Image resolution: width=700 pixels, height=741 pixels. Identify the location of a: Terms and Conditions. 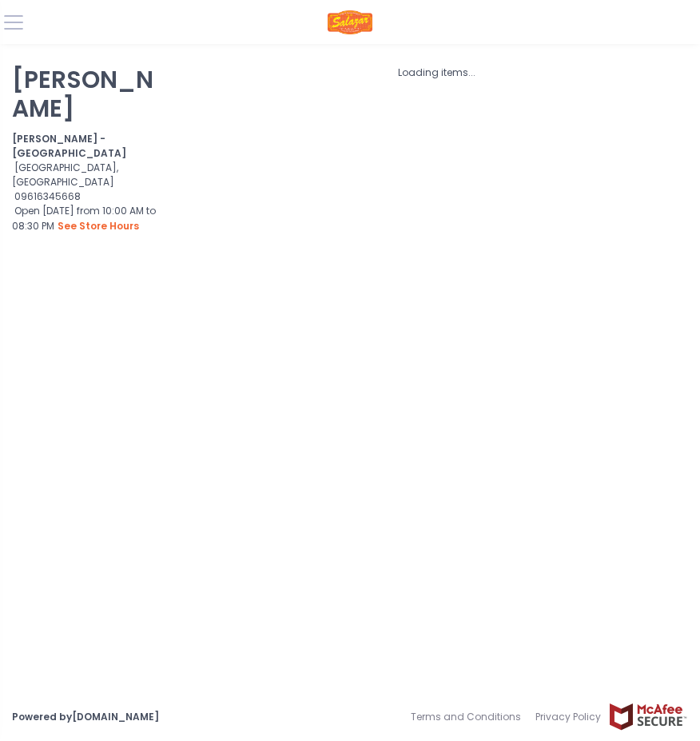
(469, 717).